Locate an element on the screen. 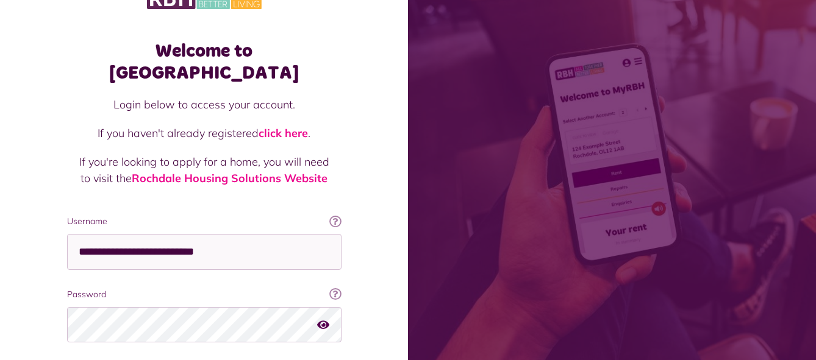 This screenshot has width=816, height=360. a: click here is located at coordinates (283, 133).